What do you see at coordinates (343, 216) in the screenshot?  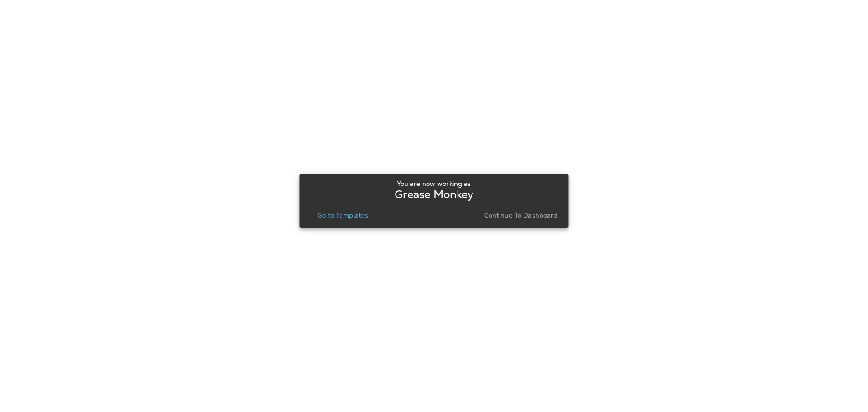 I see `p: Go to Templates` at bounding box center [343, 216].